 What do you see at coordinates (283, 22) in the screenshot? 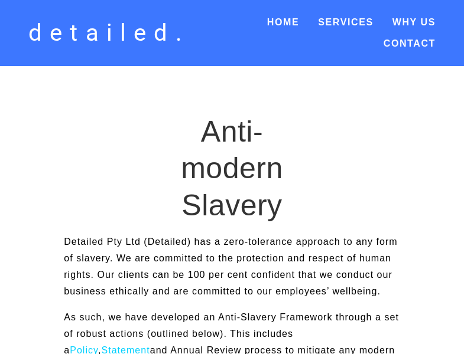
I see `a: Home` at bounding box center [283, 22].